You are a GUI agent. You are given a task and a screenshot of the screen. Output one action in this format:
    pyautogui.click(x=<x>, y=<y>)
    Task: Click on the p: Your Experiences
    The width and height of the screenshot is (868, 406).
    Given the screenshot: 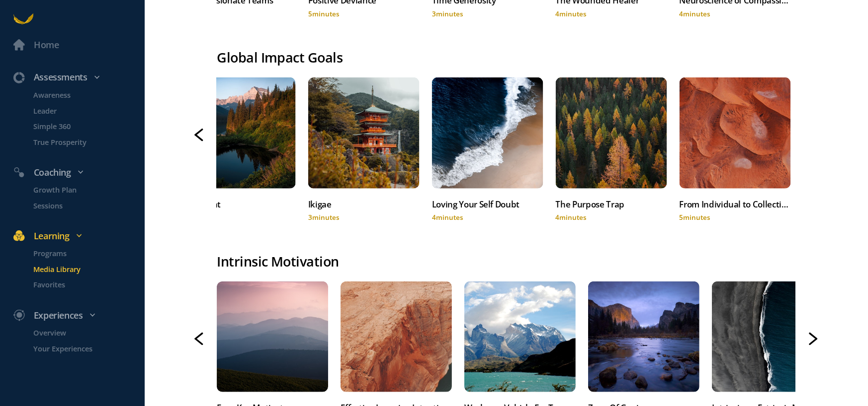 What is the action you would take?
    pyautogui.click(x=88, y=348)
    